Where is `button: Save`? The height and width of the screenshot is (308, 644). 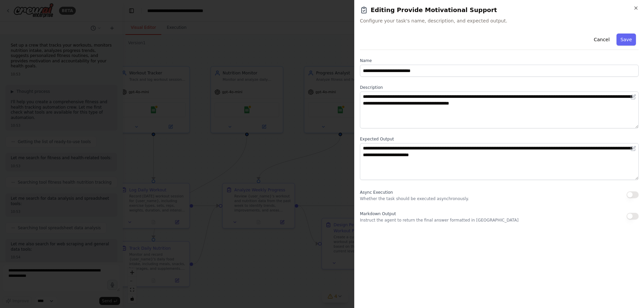 button: Save is located at coordinates (627, 40).